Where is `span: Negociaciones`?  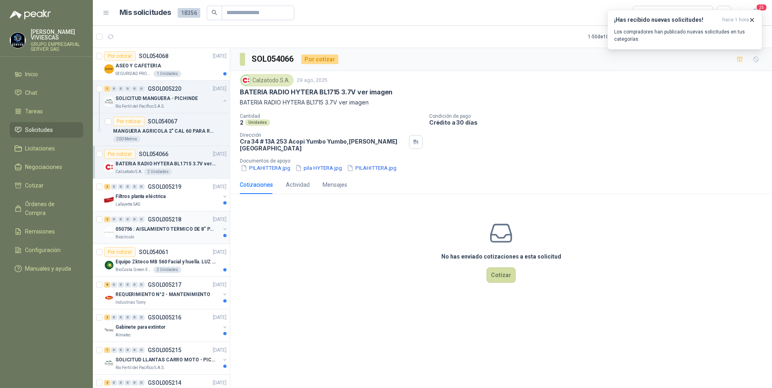
span: Negociaciones is located at coordinates (44, 167).